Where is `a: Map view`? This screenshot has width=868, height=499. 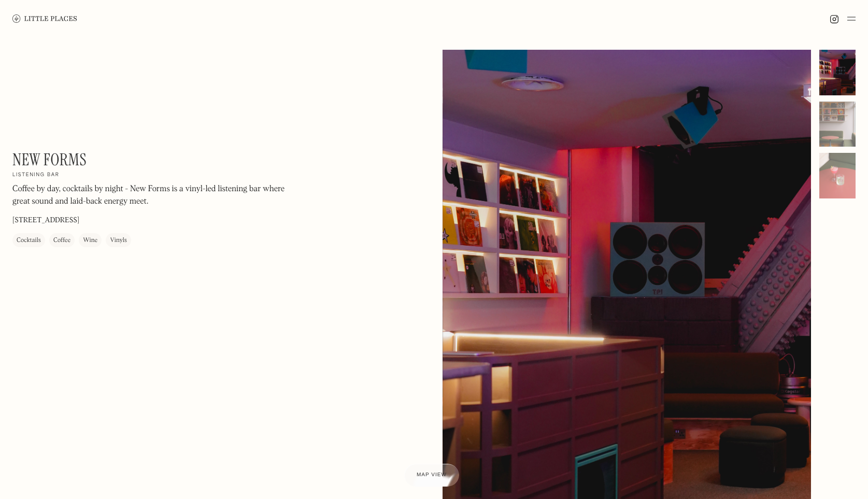 a: Map view is located at coordinates (432, 476).